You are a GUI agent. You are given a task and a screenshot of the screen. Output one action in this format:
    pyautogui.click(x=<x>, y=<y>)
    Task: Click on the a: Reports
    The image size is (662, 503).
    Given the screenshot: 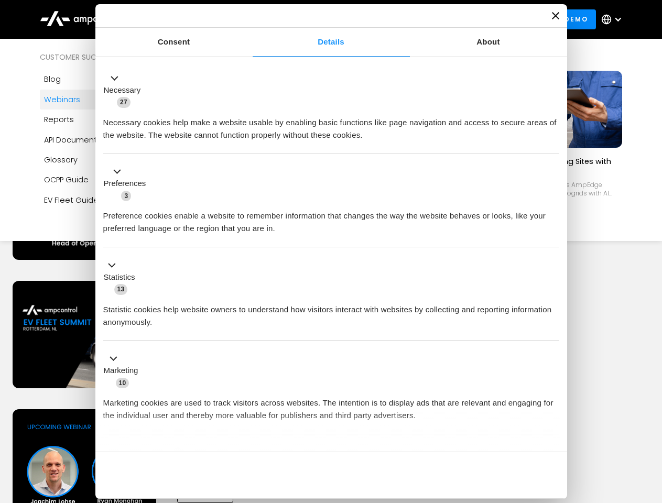 What is the action you would take?
    pyautogui.click(x=105, y=119)
    